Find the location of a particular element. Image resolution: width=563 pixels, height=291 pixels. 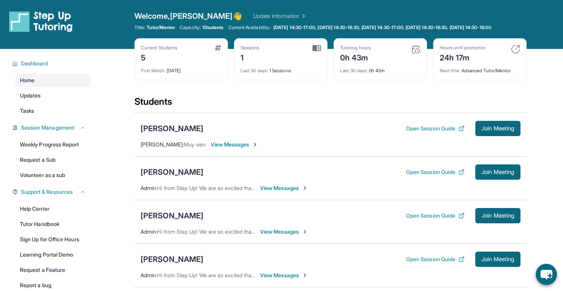

span: Next title : is located at coordinates (450, 70).